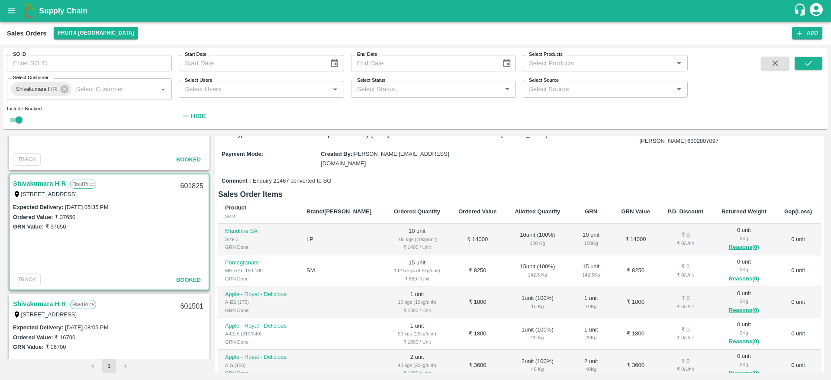 Image resolution: width=831 pixels, height=380 pixels. What do you see at coordinates (537, 270) in the screenshot?
I see `div: 15 unit ( 100 %)` at bounding box center [537, 270].